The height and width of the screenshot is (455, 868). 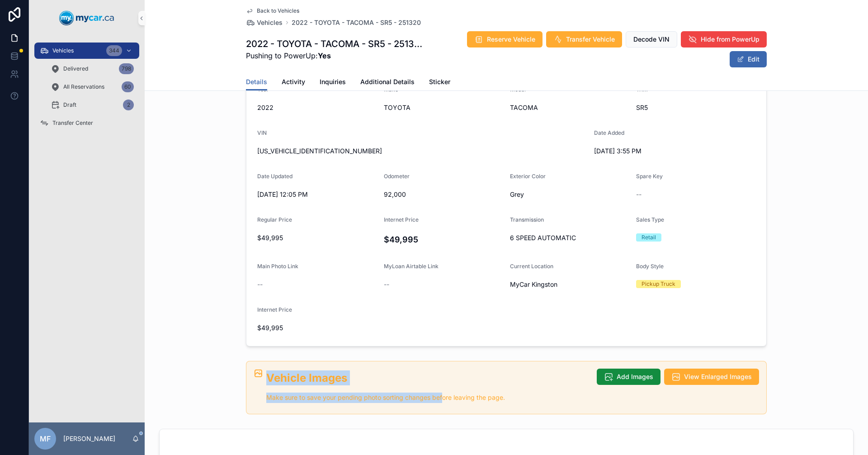 What do you see at coordinates (273, 11) in the screenshot?
I see `a: Back to Vehicles` at bounding box center [273, 11].